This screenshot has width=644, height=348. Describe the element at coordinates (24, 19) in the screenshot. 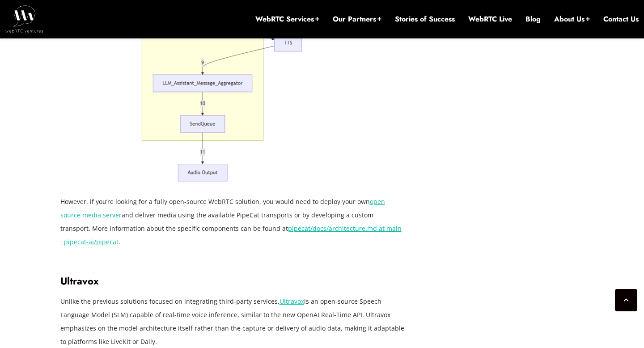

I see `img: WebRTC.ventures` at that location.